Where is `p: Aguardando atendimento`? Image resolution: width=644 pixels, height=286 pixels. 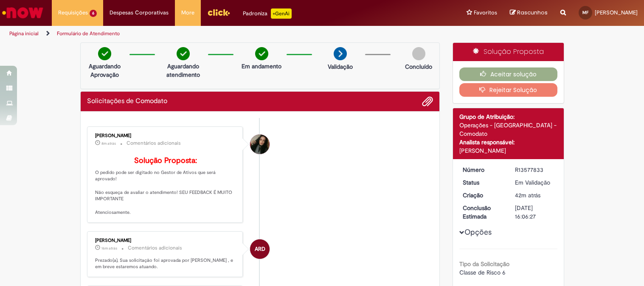 p: Aguardando atendimento is located at coordinates (183, 70).